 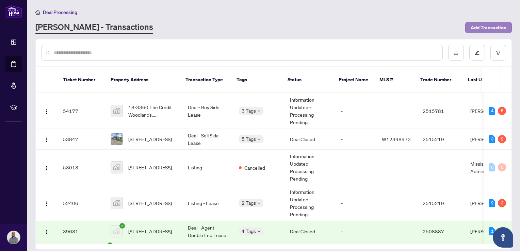 What do you see at coordinates (456, 53) in the screenshot?
I see `button: download` at bounding box center [456, 53].